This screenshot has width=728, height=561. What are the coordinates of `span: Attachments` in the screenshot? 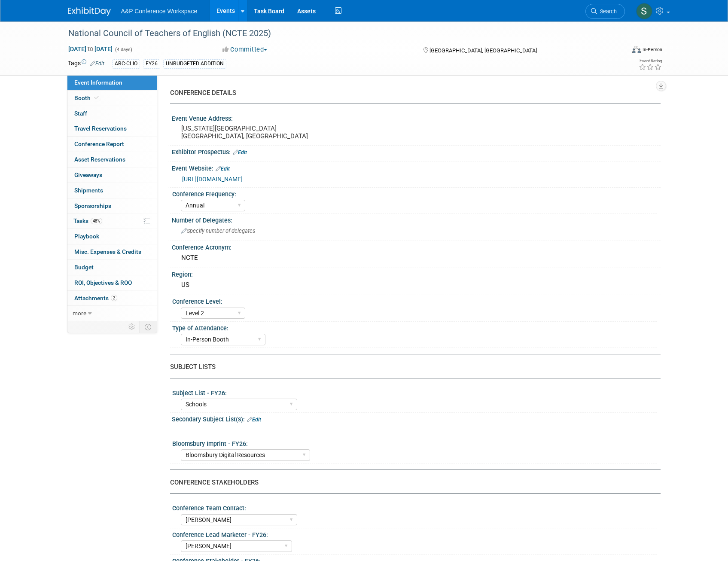 It's located at (96, 299).